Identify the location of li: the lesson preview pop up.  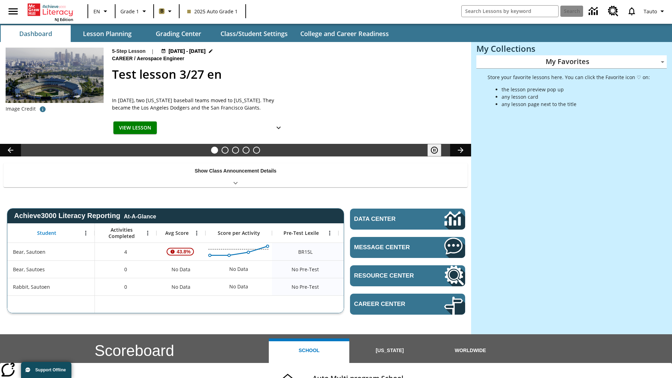
(576, 89).